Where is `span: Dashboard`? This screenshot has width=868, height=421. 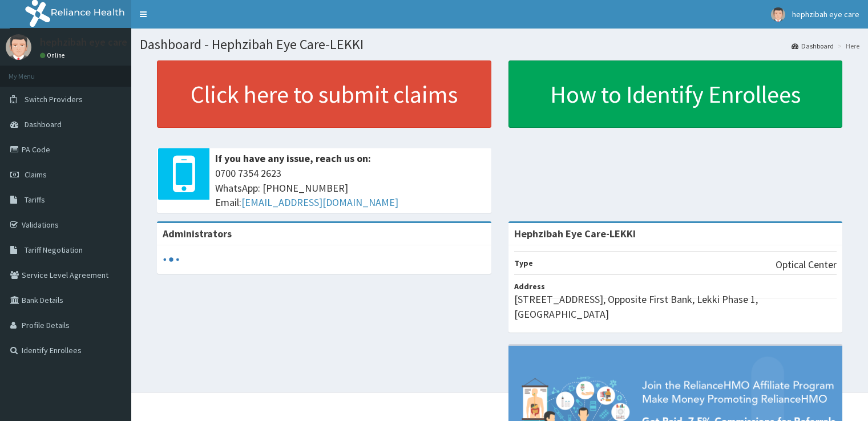
span: Dashboard is located at coordinates (43, 124).